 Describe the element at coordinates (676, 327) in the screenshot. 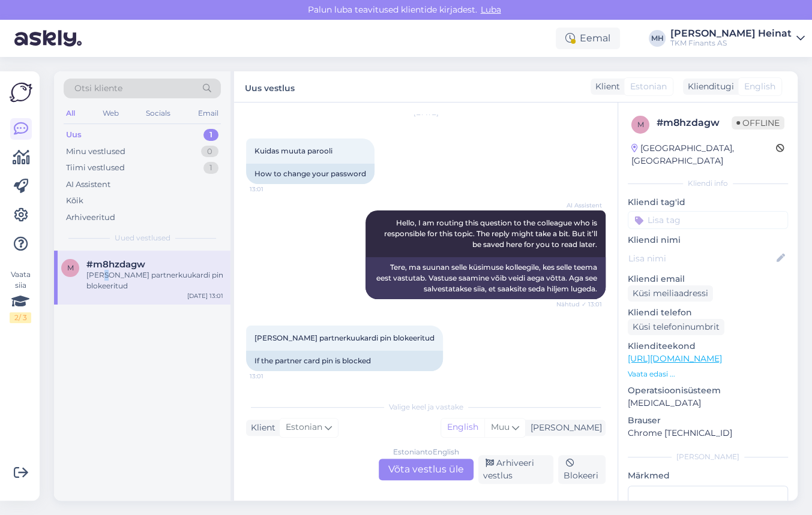

I see `div: Küsi telefoninumbrit` at that location.